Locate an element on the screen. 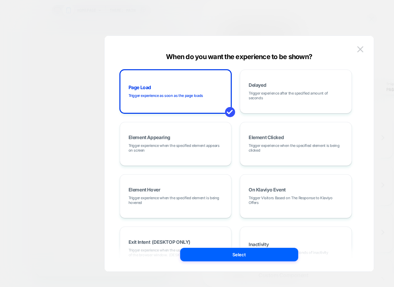 This screenshot has height=287, width=394. span: Element Clicked is located at coordinates (266, 137).